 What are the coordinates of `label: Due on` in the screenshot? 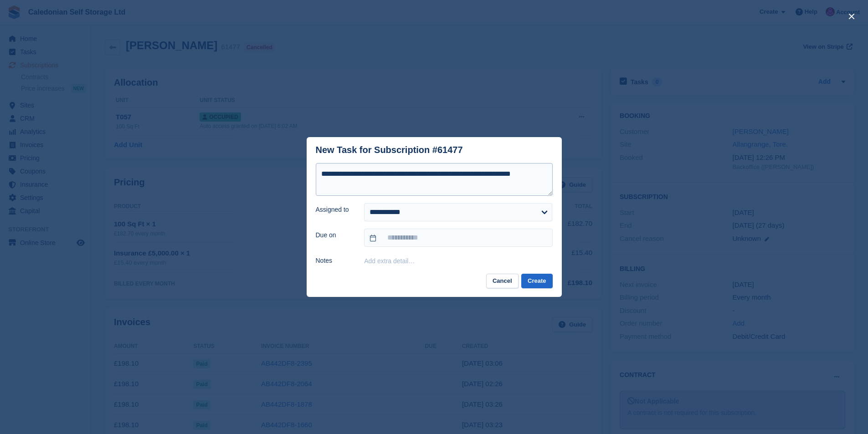 It's located at (335, 235).